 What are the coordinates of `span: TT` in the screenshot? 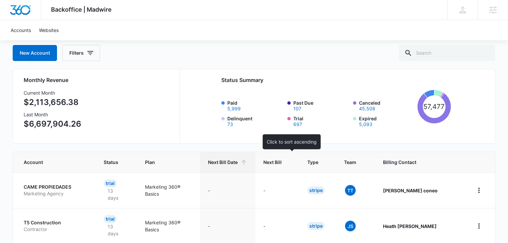 It's located at (350, 190).